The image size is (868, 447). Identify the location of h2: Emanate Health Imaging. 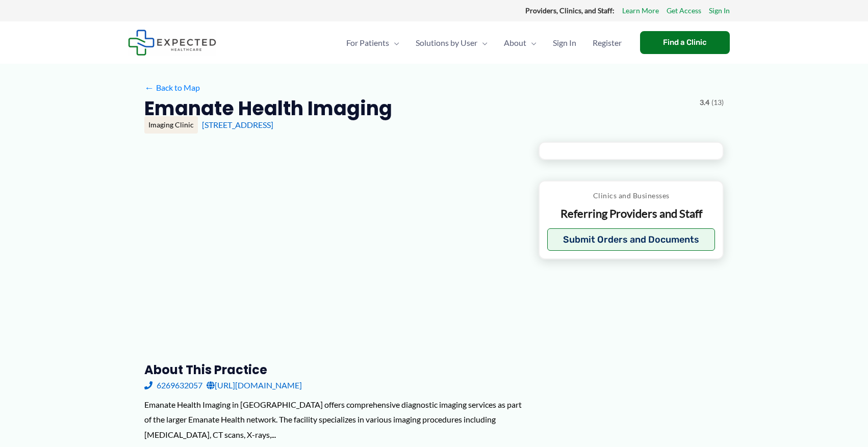
(269, 108).